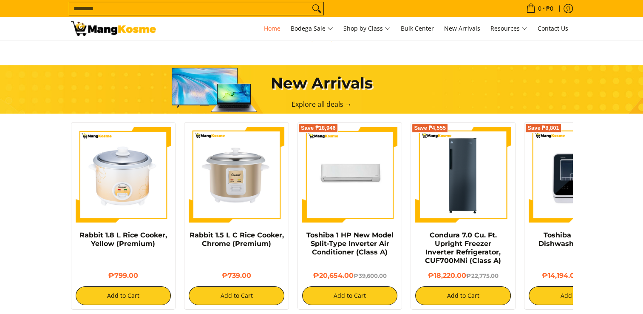 Image resolution: width=643 pixels, height=314 pixels. Describe the element at coordinates (463, 174) in the screenshot. I see `img: Condura 7.0 Cu. Ft. Upright Freezer Inverter Refrigerator, CUF700MNi (Class A)` at that location.